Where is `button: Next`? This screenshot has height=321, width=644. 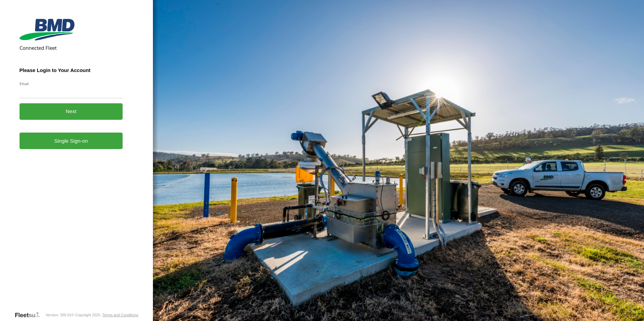
button: Next is located at coordinates (71, 111).